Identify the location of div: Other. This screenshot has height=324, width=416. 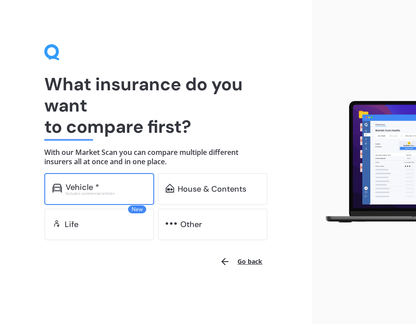
(191, 225).